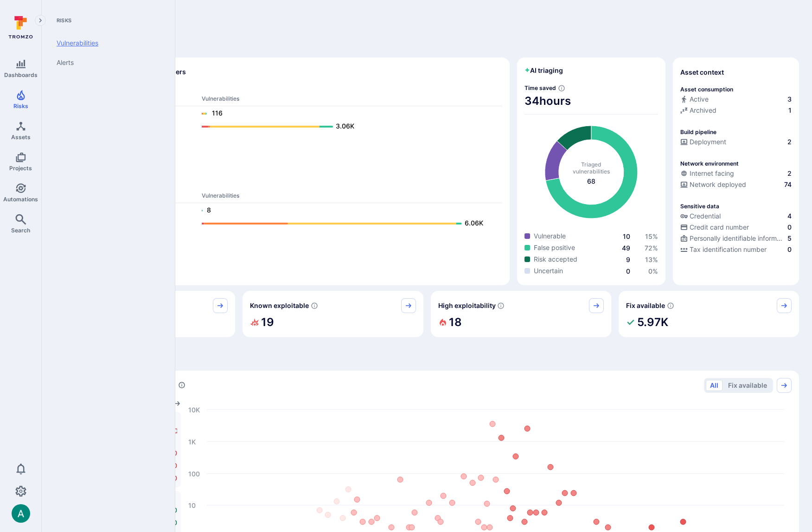 This screenshot has width=812, height=532. I want to click on span: Automations, so click(20, 200).